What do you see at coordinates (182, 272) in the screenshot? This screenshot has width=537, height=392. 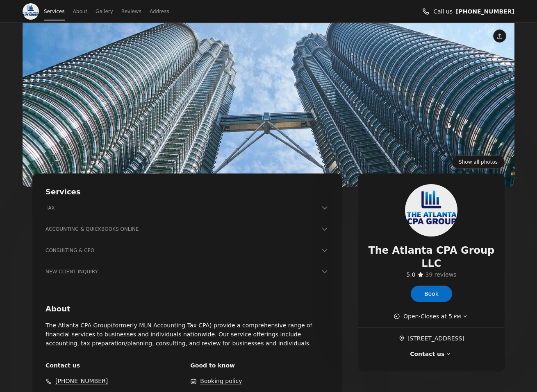 I see `h3: NEW CLIENT INQUIRY` at bounding box center [182, 272].